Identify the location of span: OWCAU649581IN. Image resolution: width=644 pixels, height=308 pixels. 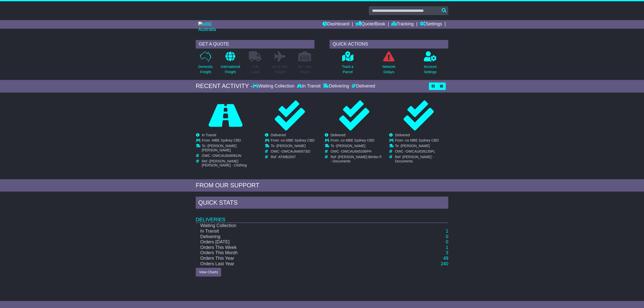
(227, 156).